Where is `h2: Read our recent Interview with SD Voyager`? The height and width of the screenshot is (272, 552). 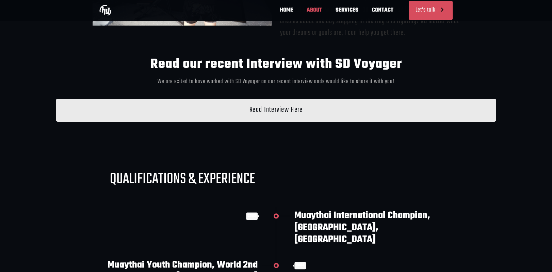 h2: Read our recent Interview with SD Voyager is located at coordinates (276, 64).